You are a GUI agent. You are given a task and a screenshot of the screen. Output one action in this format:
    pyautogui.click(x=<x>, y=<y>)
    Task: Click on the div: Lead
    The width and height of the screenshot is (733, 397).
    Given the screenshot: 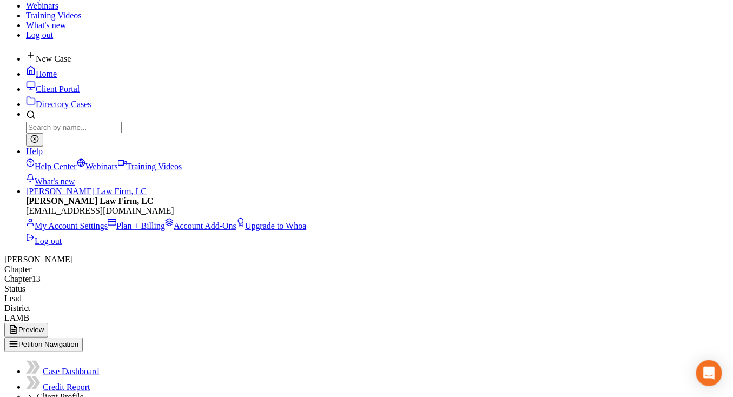 What is the action you would take?
    pyautogui.click(x=366, y=298)
    